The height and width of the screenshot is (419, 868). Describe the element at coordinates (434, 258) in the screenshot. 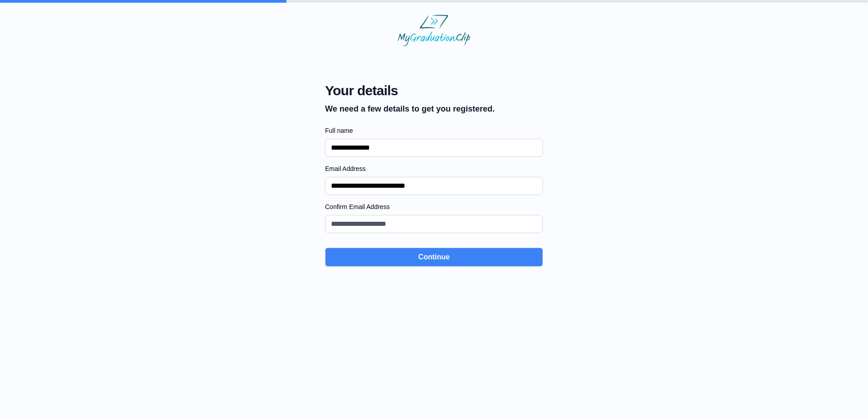

I see `button: Continue` at that location.